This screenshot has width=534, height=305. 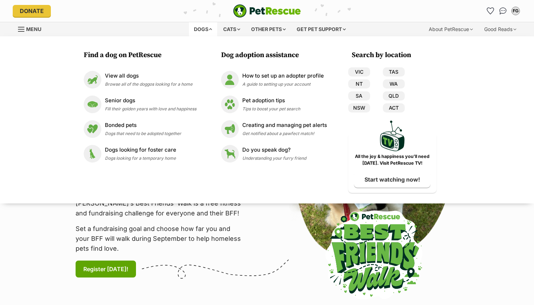 What do you see at coordinates (274, 150) in the screenshot?
I see `p: Do you speak dog?` at bounding box center [274, 150].